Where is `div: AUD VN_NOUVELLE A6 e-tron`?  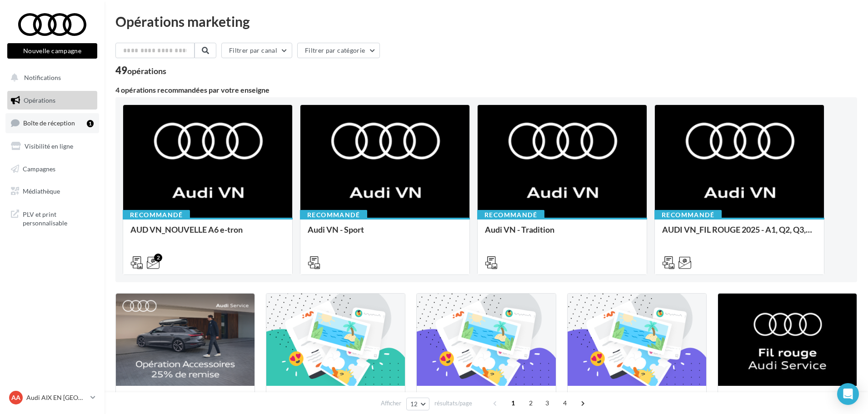 div: AUD VN_NOUVELLE A6 e-tron is located at coordinates (208, 234).